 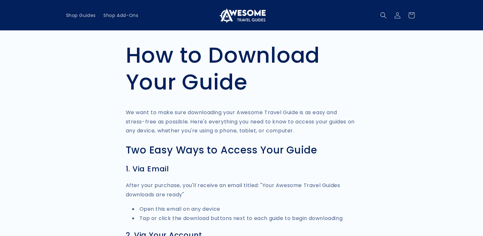 I want to click on p: After your purchase, you'll receive an email titled: "Your Awesome Travel Guides downloads are re..., so click(x=242, y=190).